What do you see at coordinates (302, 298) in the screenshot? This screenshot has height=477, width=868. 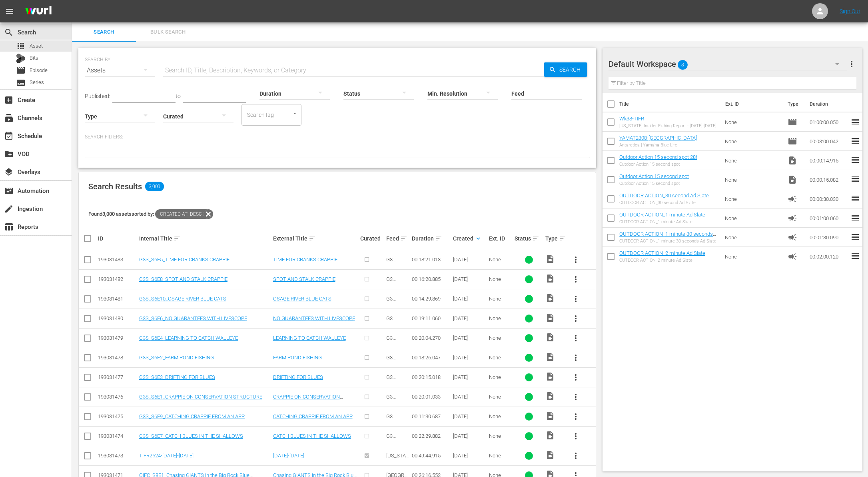 I see `a: OSAGE RIVER BLUE CATS` at bounding box center [302, 298].